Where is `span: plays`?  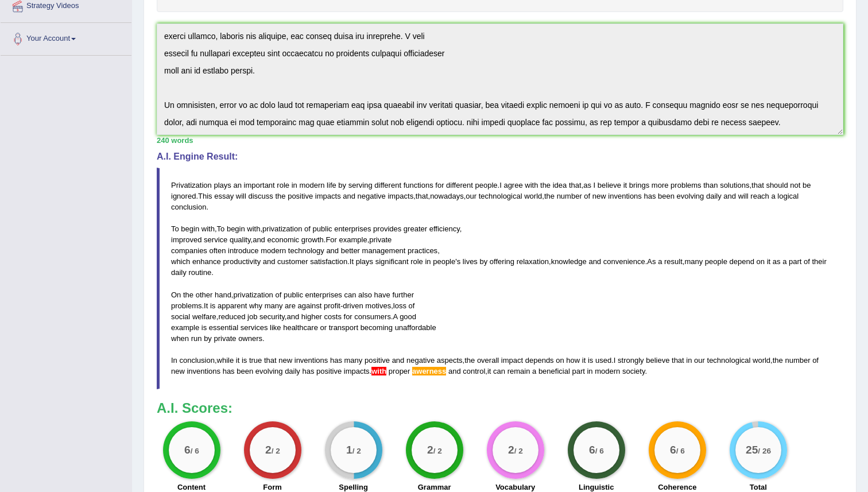 span: plays is located at coordinates (365, 261).